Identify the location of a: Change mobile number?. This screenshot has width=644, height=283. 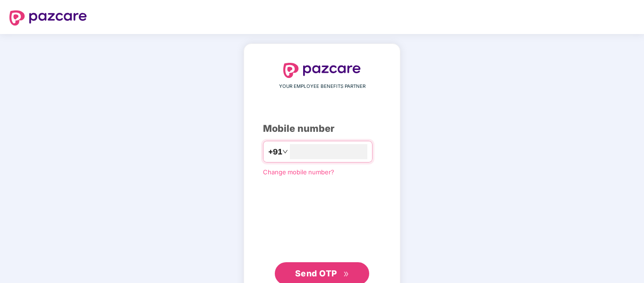
(298, 172).